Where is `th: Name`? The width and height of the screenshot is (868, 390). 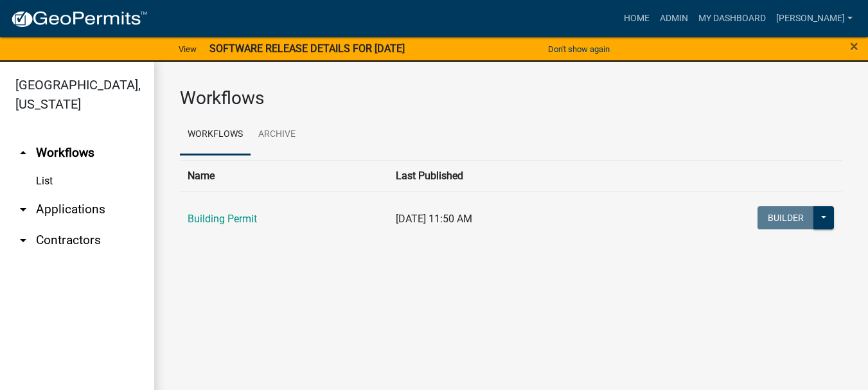
th: Name is located at coordinates (284, 175).